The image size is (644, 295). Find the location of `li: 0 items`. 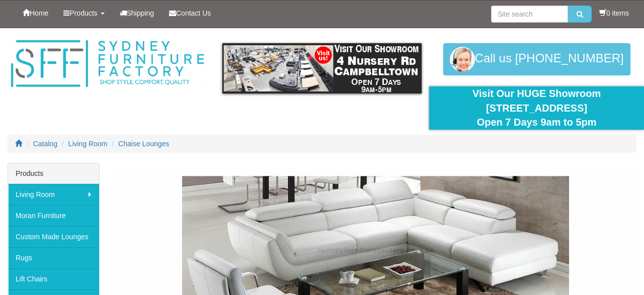

li: 0 items is located at coordinates (613, 13).